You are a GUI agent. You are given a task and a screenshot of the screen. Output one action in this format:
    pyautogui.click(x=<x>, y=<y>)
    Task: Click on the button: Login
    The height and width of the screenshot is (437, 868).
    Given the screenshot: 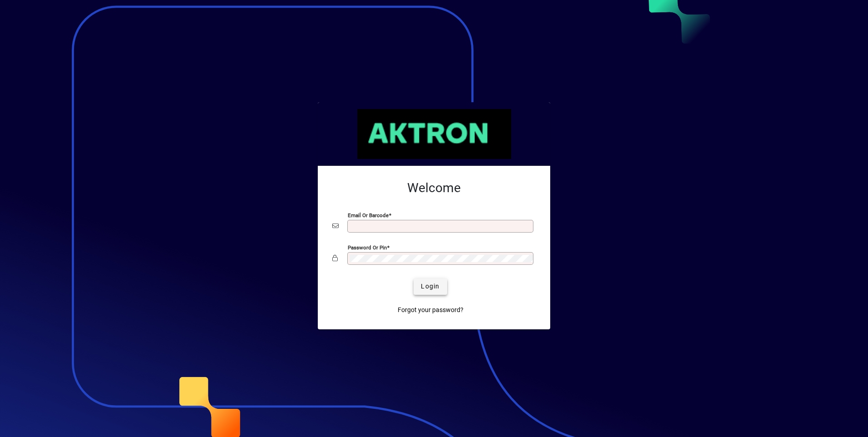 What is the action you would take?
    pyautogui.click(x=430, y=287)
    